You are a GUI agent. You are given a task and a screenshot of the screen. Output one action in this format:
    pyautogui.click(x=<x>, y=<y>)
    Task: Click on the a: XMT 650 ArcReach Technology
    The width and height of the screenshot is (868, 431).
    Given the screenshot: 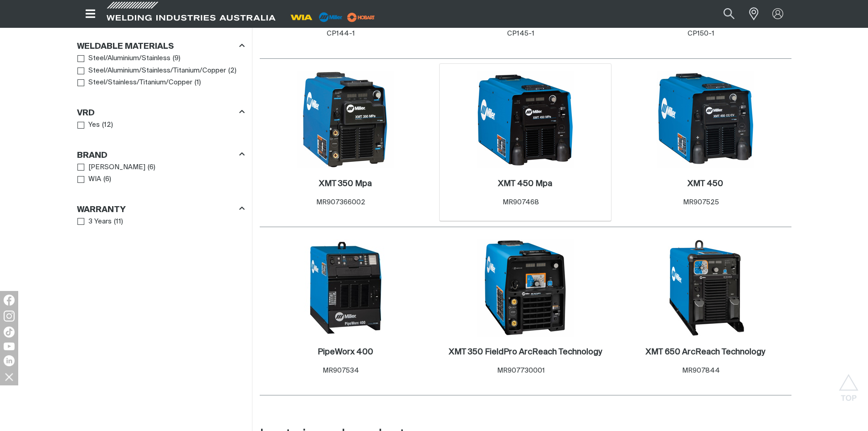 What is the action you would take?
    pyautogui.click(x=705, y=352)
    